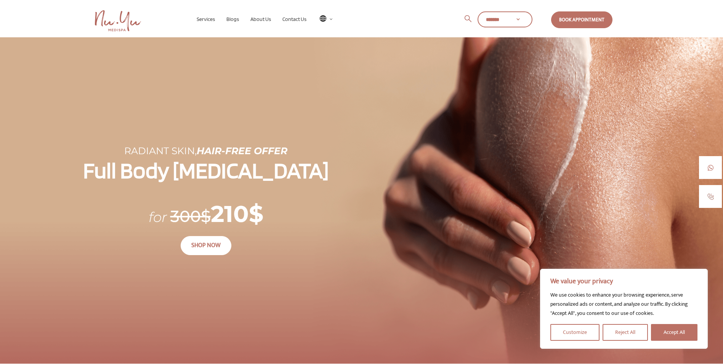 The height and width of the screenshot is (364, 723). What do you see at coordinates (143, 21) in the screenshot?
I see `a: Nu Yu MediSpa` at bounding box center [143, 21].